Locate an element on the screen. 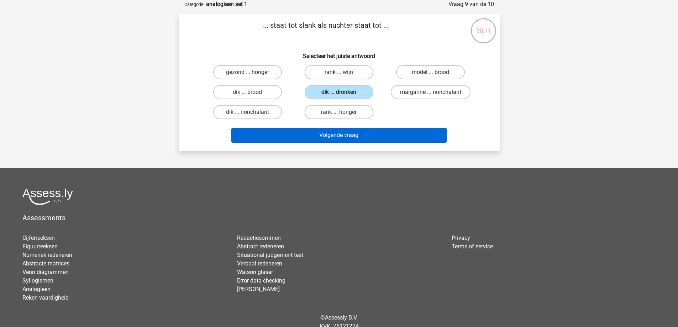  h6: Selecteer het juiste antwoord is located at coordinates (339, 53).